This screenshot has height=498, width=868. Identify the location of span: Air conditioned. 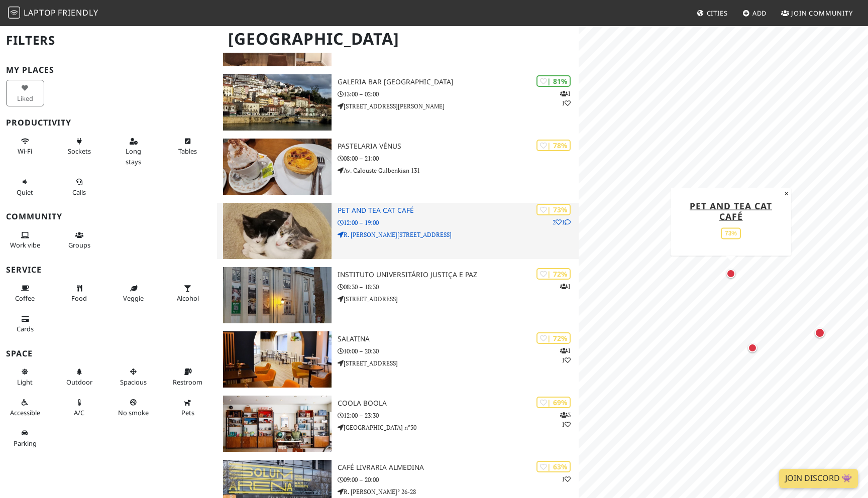
(79, 413).